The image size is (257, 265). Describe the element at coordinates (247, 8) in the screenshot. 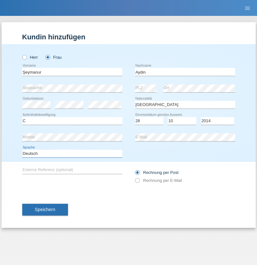

I see `a: menu` at that location.